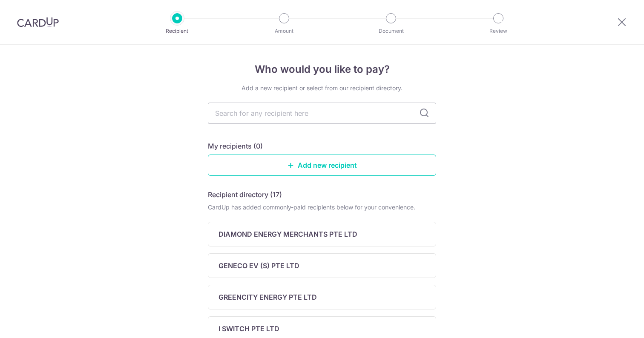  What do you see at coordinates (177, 31) in the screenshot?
I see `p: Recipient` at bounding box center [177, 31].